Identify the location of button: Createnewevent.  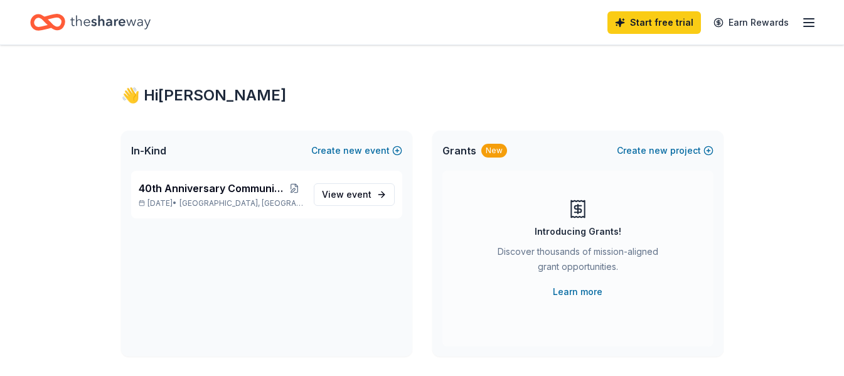
(356, 151).